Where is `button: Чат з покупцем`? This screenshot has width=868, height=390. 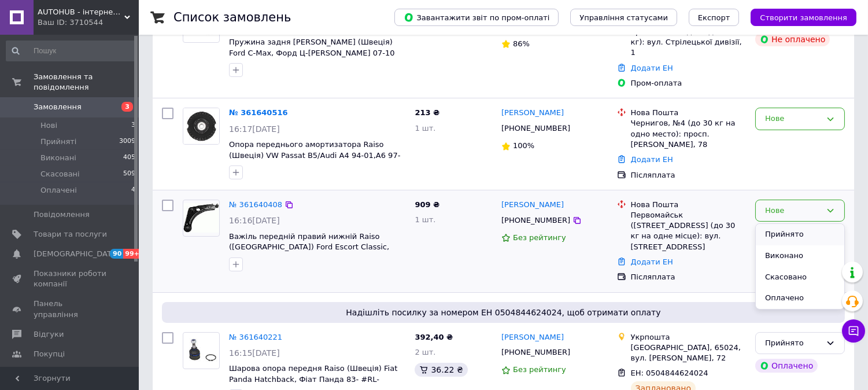
button: Чат з покупцем is located at coordinates (853, 331).